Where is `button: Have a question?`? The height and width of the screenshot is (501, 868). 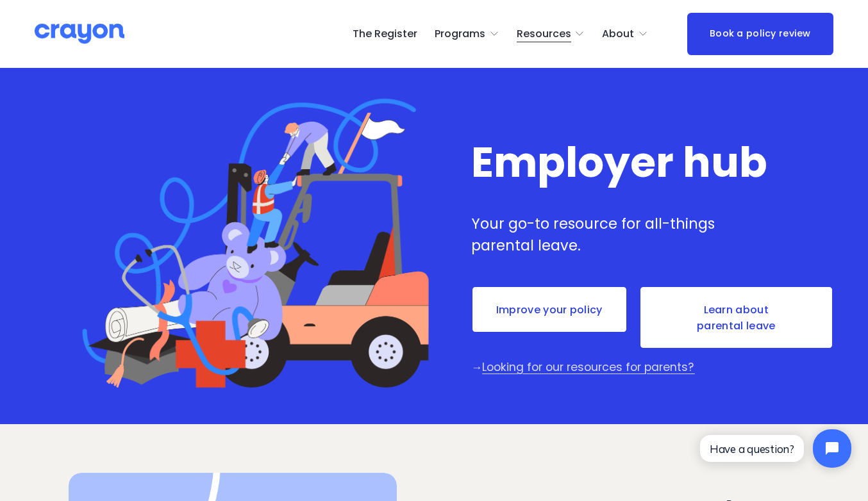
button: Have a question? is located at coordinates (63, 30).